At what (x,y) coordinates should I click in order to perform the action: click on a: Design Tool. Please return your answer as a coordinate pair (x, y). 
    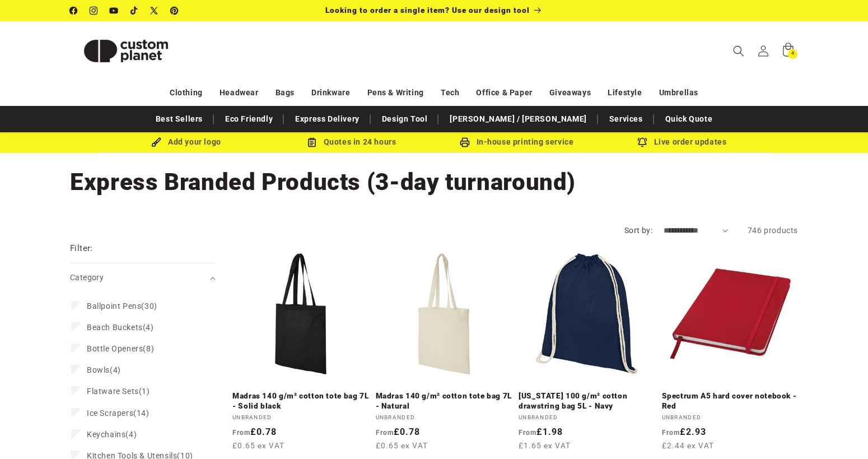
    Looking at the image, I should click on (405, 119).